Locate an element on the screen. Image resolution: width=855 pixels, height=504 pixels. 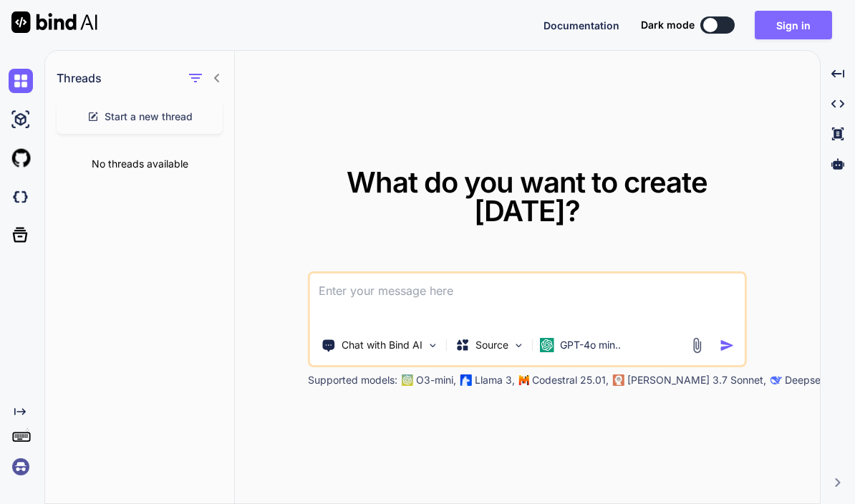
p: Deepseek R1 is located at coordinates (815, 380).